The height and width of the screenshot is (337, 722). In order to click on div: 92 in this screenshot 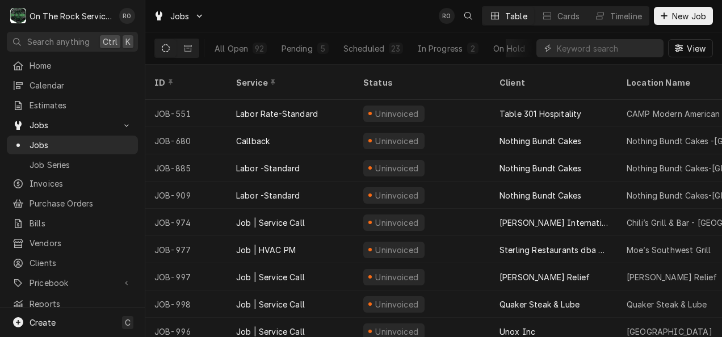, I will do `click(260, 48)`.